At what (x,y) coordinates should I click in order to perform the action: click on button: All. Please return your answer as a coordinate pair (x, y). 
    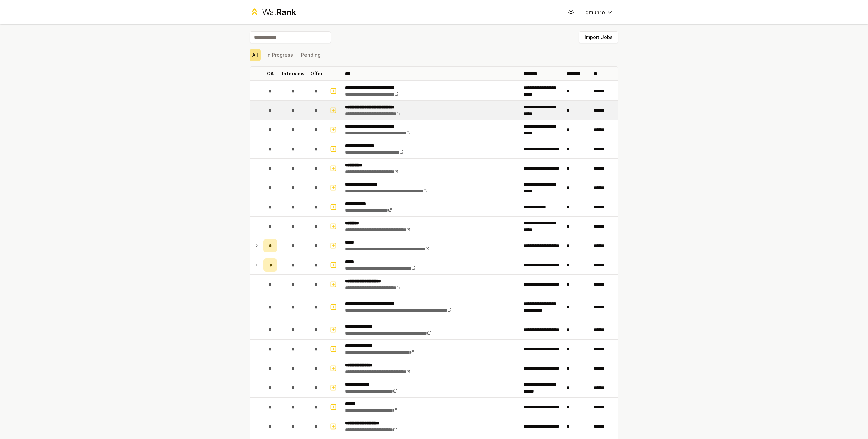
    Looking at the image, I should click on (255, 55).